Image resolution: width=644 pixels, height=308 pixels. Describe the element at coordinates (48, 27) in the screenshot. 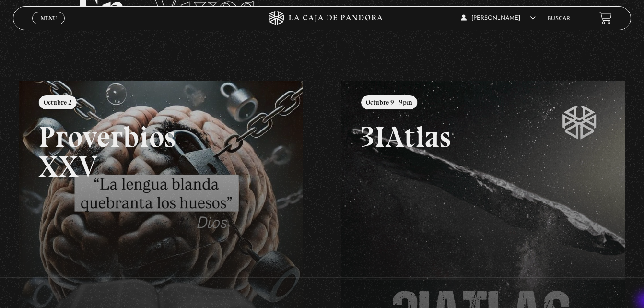

I see `span: Cerrar` at that location.